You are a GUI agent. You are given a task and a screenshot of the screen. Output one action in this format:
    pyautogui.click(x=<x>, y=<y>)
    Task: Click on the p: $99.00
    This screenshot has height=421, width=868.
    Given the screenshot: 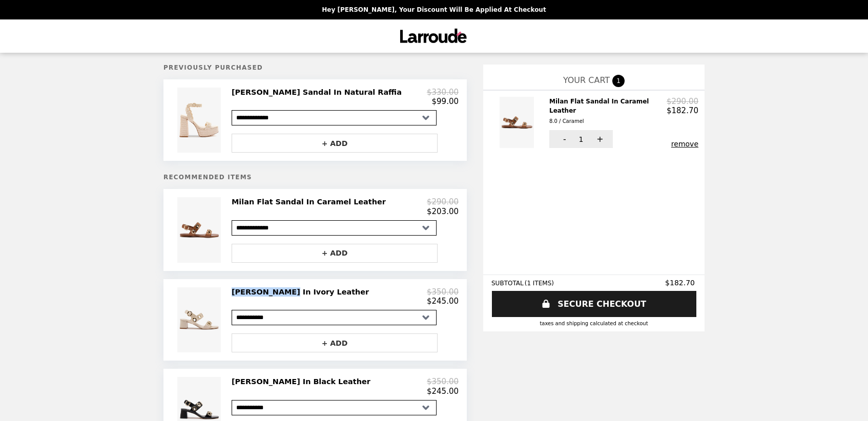 What is the action you would take?
    pyautogui.click(x=445, y=102)
    